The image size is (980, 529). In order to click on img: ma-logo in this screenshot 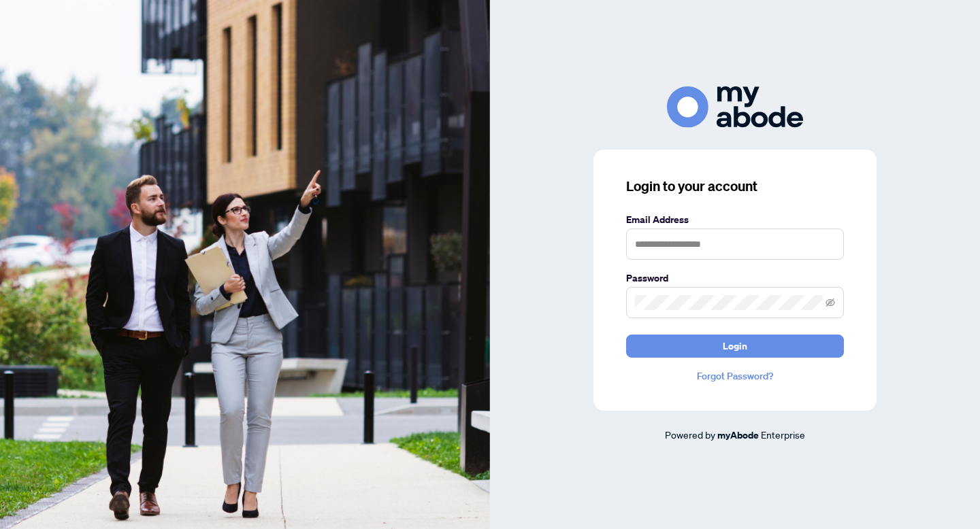, I will do `click(735, 107)`.